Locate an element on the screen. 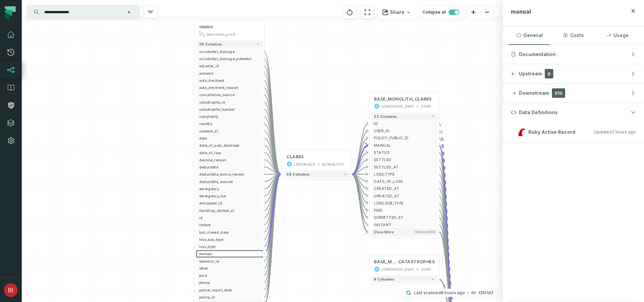 The image size is (644, 302). button: last_closed_date is located at coordinates (229, 232).